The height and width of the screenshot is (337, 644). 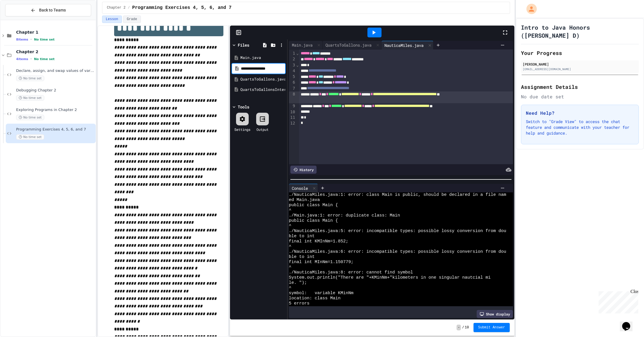 What do you see at coordinates (580, 87) in the screenshot?
I see `h2: Assignment Details` at bounding box center [580, 87].